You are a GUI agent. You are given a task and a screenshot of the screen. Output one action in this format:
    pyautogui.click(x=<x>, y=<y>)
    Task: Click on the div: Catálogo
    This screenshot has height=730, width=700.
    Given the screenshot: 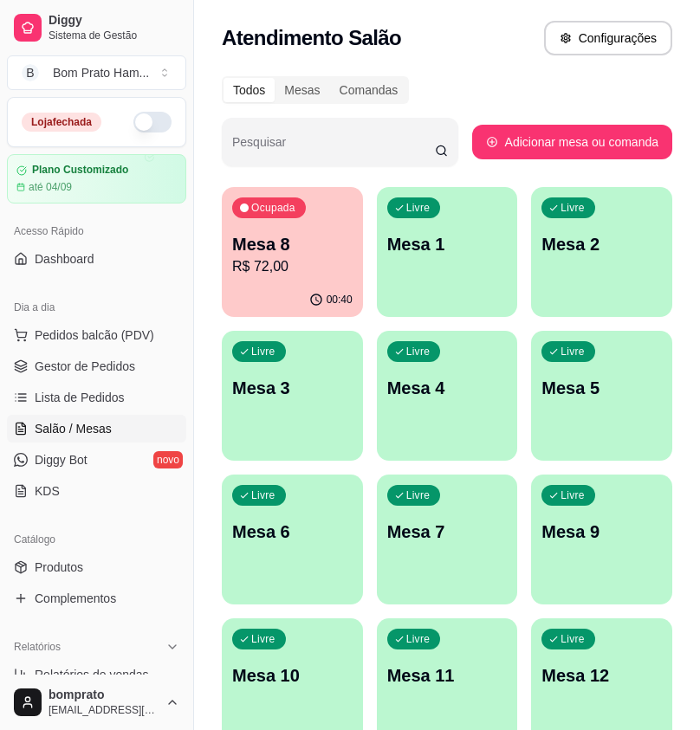 What is the action you would take?
    pyautogui.click(x=96, y=540)
    